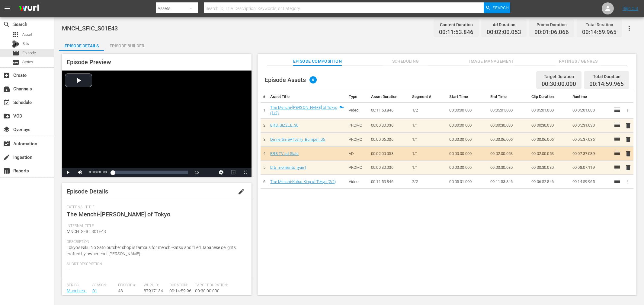 Image resolution: width=644 pixels, height=305 pixels. What do you see at coordinates (357, 97) in the screenshot?
I see `th: Type` at bounding box center [357, 97].